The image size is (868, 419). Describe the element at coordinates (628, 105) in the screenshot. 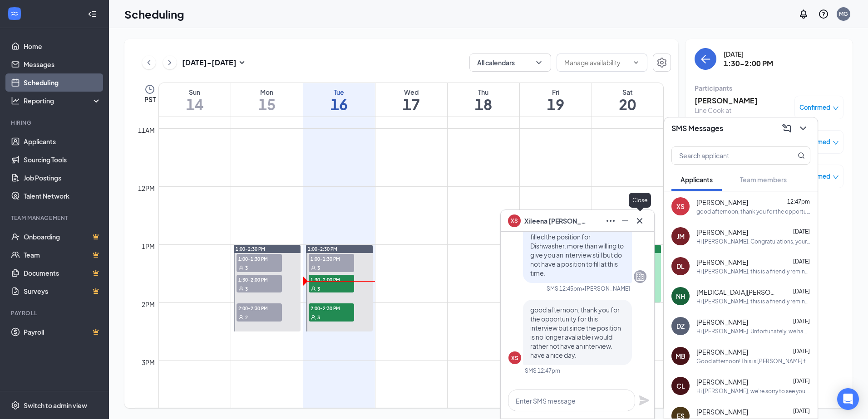

I see `h1: 20` at that location.